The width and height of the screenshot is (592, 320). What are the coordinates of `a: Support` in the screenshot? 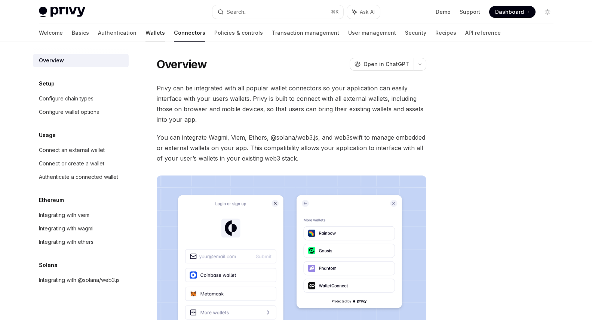 It's located at (470, 12).